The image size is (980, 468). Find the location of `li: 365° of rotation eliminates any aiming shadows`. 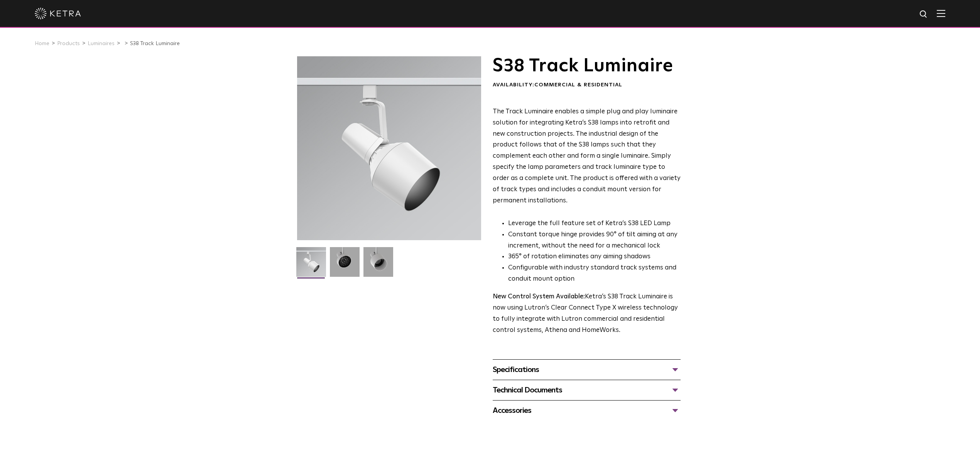

li: 365° of rotation eliminates any aiming shadows is located at coordinates (595, 257).